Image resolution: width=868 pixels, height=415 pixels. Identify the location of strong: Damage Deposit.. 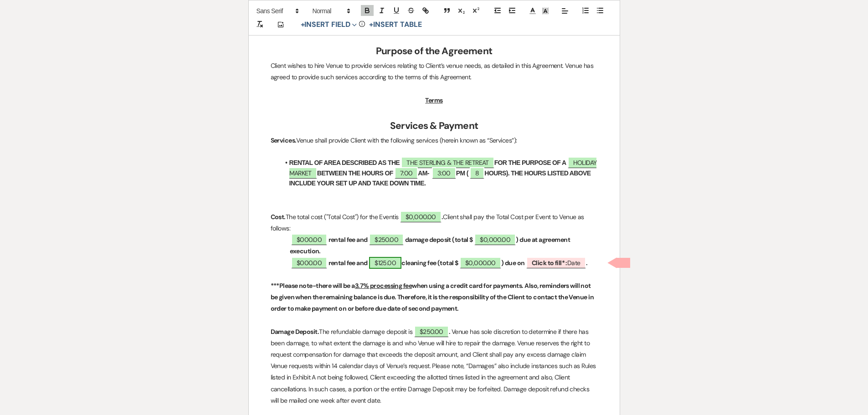
(295, 332).